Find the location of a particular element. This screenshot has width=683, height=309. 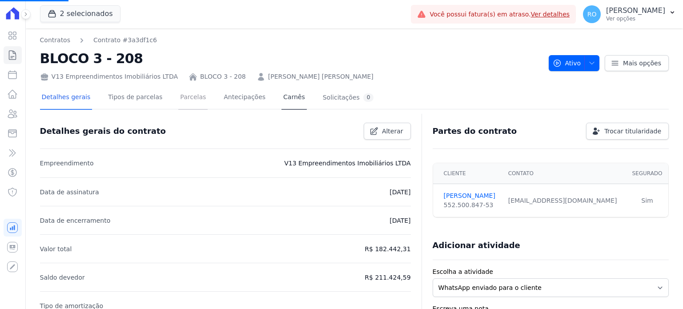

th: Contato is located at coordinates (565, 174).